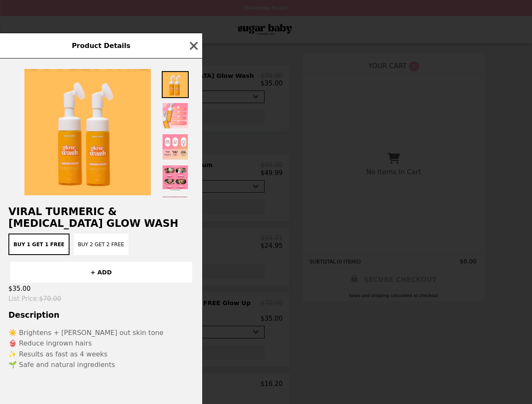  What do you see at coordinates (50, 299) in the screenshot?
I see `span: $70.00` at bounding box center [50, 299].